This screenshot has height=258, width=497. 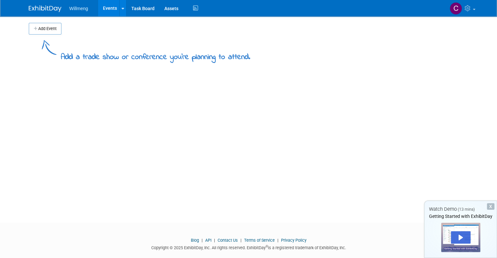 I want to click on a: Contact Us, so click(x=228, y=240).